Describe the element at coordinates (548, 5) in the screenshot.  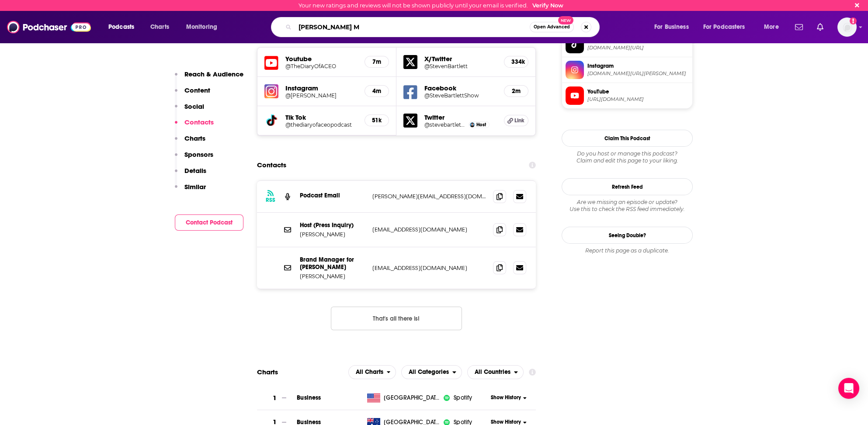
I see `a: Verify Now` at that location.